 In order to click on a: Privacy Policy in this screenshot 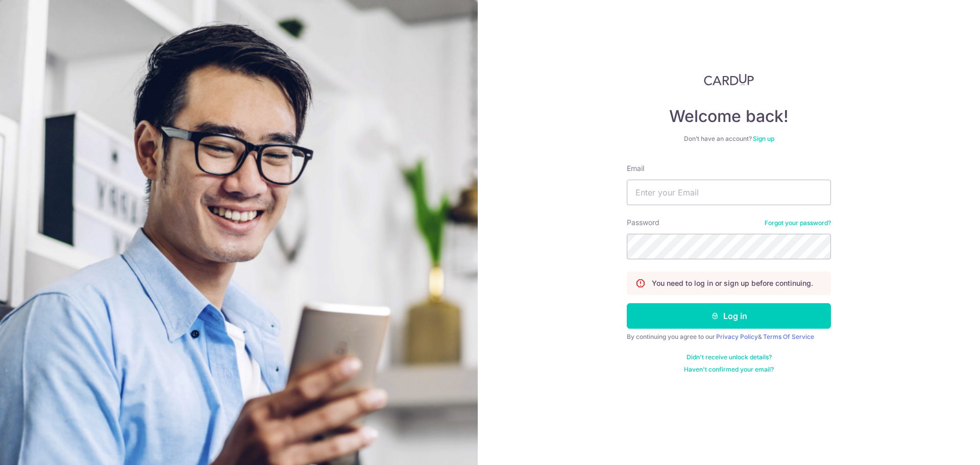, I will do `click(737, 336)`.